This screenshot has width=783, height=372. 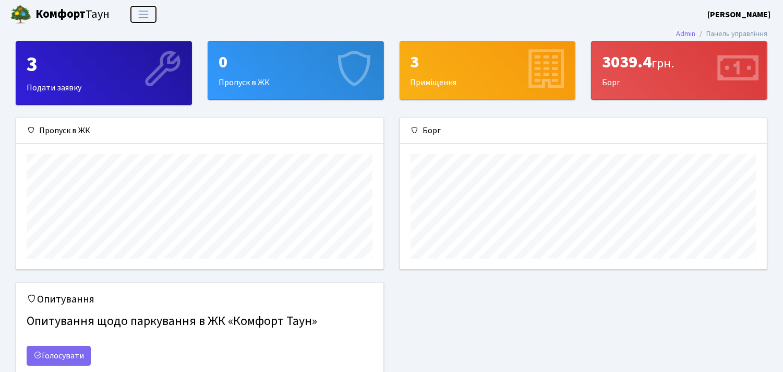 What do you see at coordinates (686, 33) in the screenshot?
I see `a: Admin` at bounding box center [686, 33].